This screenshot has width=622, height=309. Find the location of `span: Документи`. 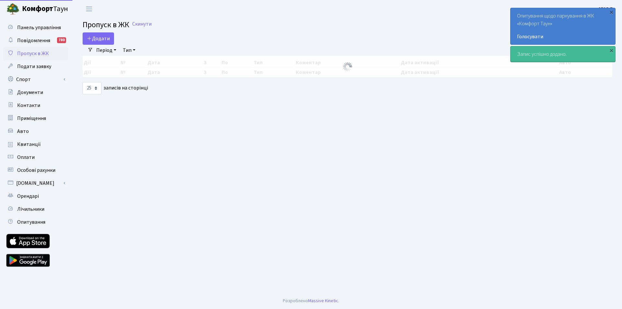

span: Документи is located at coordinates (30, 92).